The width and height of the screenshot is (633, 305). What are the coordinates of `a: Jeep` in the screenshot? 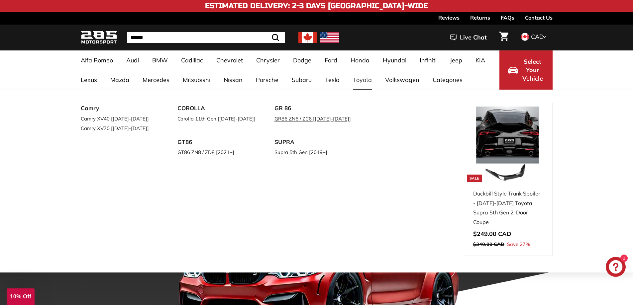 It's located at (456, 60).